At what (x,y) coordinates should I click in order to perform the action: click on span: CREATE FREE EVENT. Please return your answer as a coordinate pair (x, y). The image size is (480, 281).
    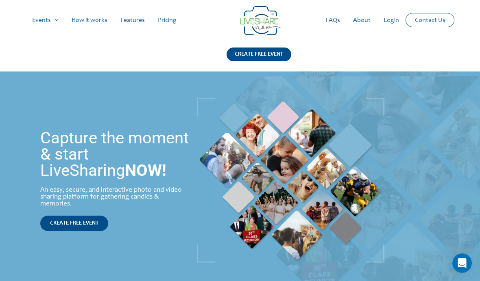
    Looking at the image, I should click on (74, 223).